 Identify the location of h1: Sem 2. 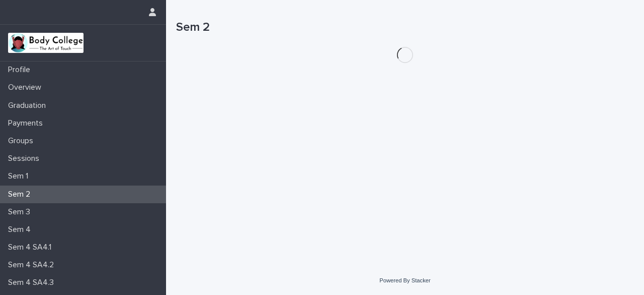
(405, 27).